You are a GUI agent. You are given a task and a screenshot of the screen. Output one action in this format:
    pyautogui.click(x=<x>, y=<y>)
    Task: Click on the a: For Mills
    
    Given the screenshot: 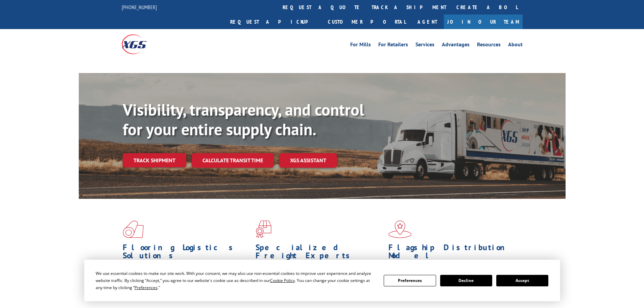 What is the action you would take?
    pyautogui.click(x=360, y=45)
    